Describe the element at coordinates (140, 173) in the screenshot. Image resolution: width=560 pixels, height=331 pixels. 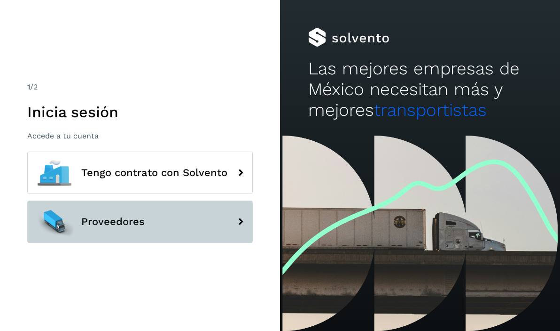
I see `button: Tengo contrato con Solvento` at that location.